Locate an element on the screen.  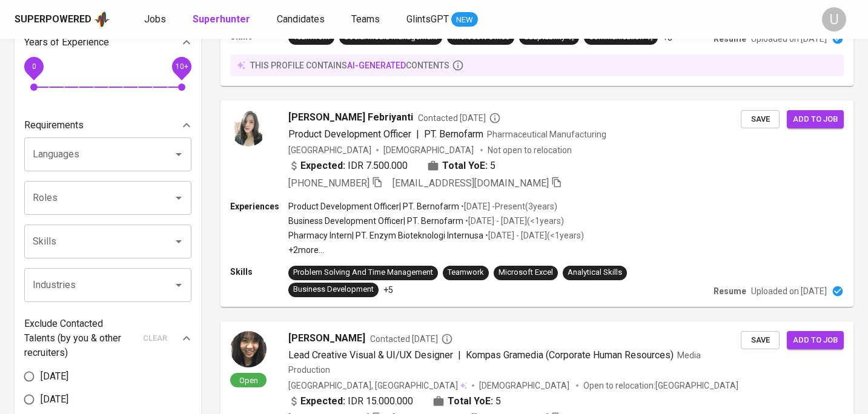
span: Product Development Officer is located at coordinates (350, 134).